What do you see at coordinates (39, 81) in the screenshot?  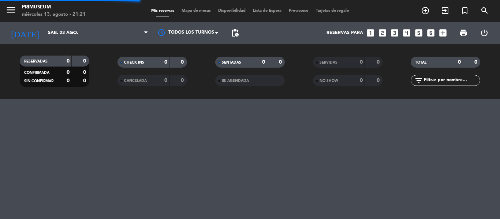 I see `span: SIN CONFIRMAR` at bounding box center [39, 81].